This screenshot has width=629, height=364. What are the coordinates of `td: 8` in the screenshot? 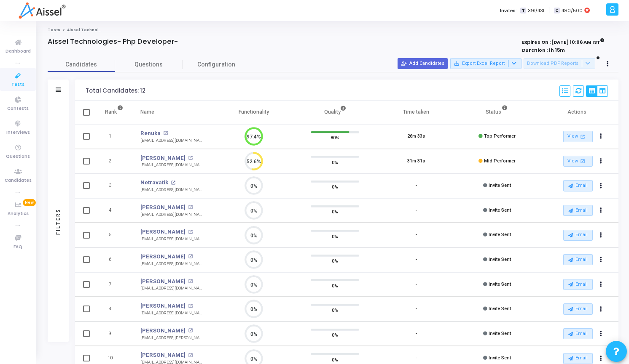 It's located at (114, 309).